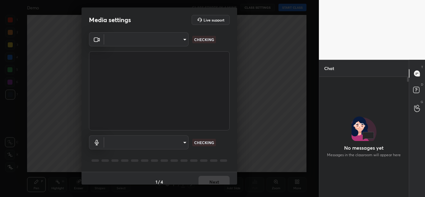 This screenshot has height=197, width=425. Describe the element at coordinates (422, 67) in the screenshot. I see `p: T` at that location.